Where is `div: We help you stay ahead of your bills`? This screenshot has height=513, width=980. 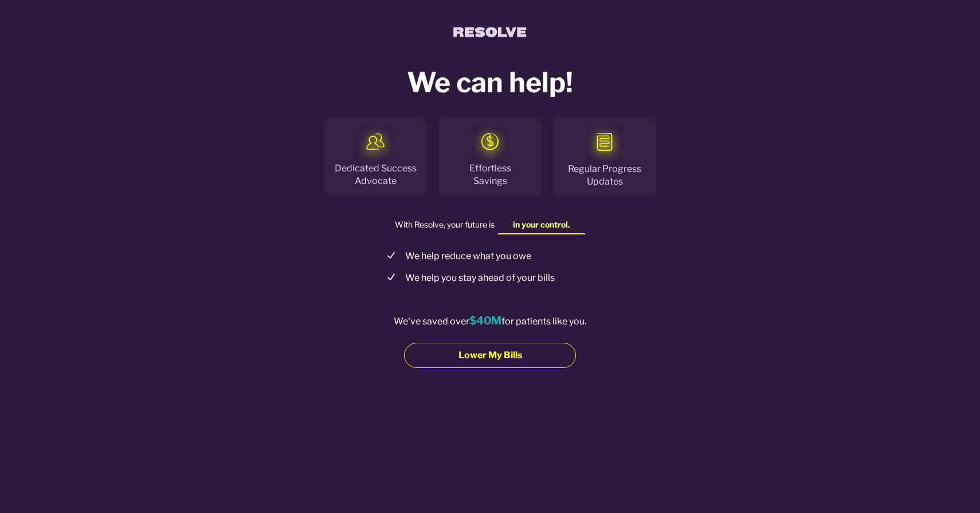
div: We help you stay ahead of your bills is located at coordinates (480, 278).